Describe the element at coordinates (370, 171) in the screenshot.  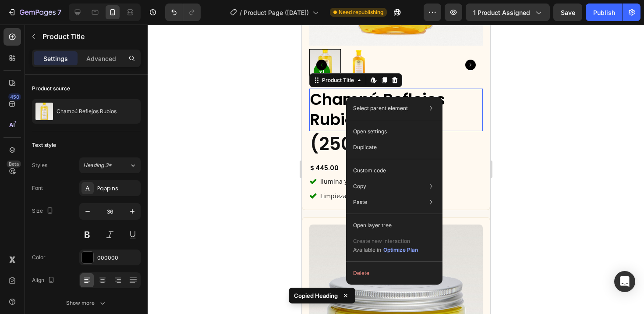
I see `p: Custom code` at that location.